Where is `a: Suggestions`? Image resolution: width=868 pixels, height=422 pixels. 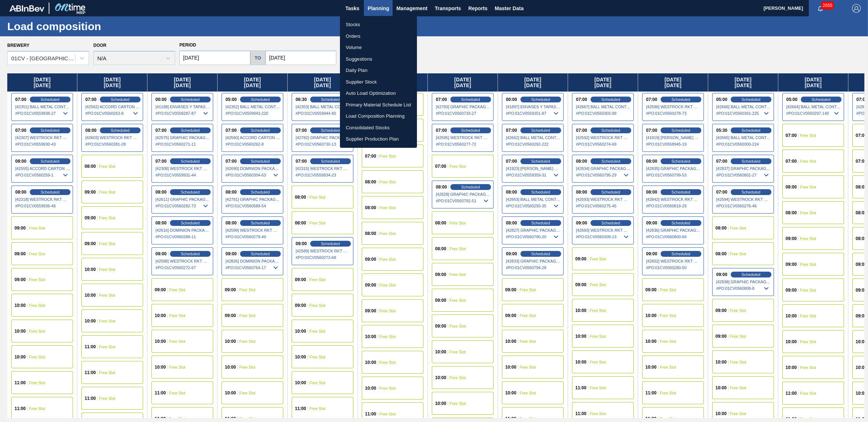 a: Suggestions is located at coordinates (378, 59).